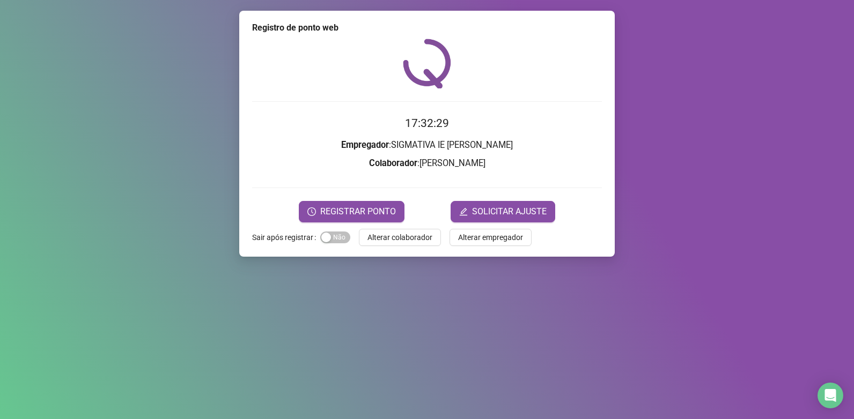 The image size is (854, 419). I want to click on strong: Colaborador, so click(393, 163).